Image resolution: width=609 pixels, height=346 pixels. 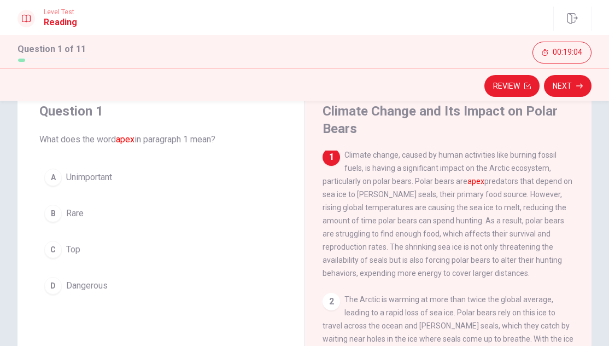 What do you see at coordinates (161, 249) in the screenshot?
I see `button: CTop` at bounding box center [161, 249].